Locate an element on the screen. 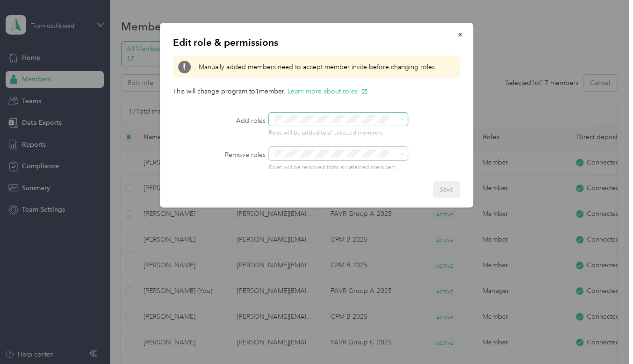 The image size is (633, 364). span: Manually added members need to accept member invite before changing roles. is located at coordinates (317, 67).